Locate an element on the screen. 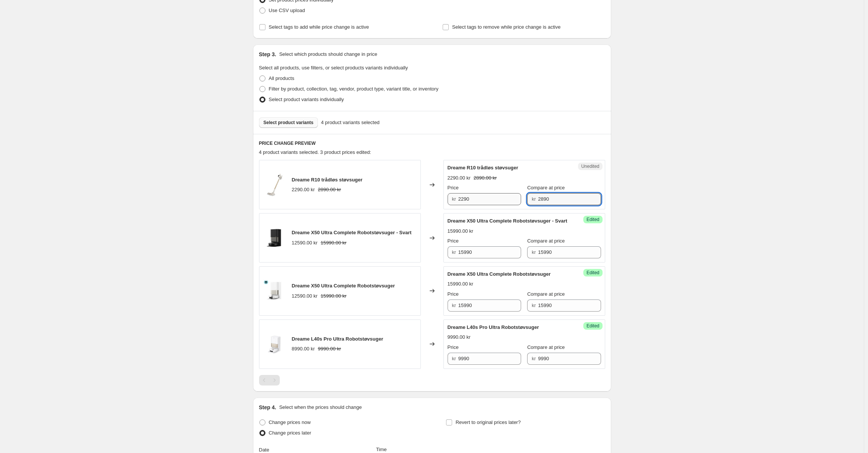 The width and height of the screenshot is (868, 453). span: Select tags to add while price change is active is located at coordinates (319, 27).